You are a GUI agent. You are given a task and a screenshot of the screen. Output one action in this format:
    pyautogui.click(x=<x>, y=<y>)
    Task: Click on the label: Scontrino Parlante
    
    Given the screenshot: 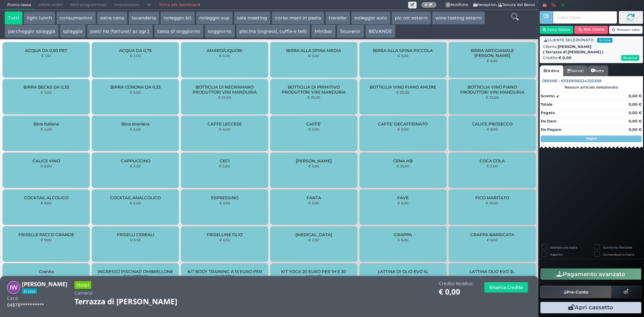 What is the action you would take?
    pyautogui.click(x=618, y=247)
    